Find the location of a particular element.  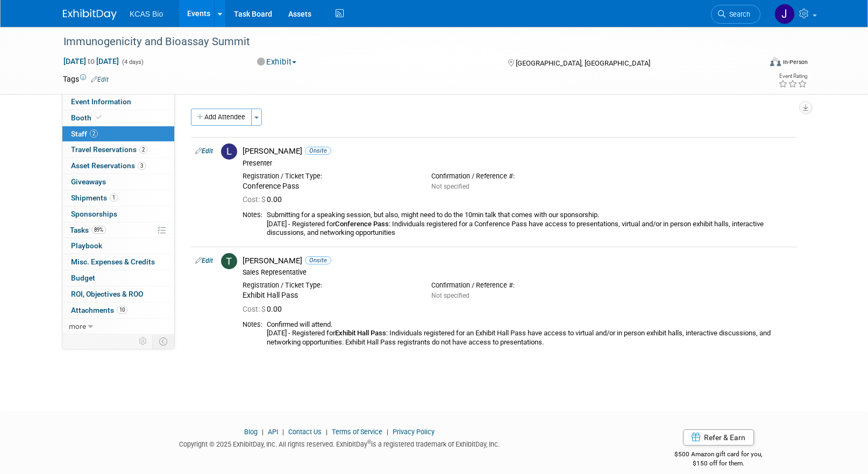

span: Sponsorships is located at coordinates (94, 214).